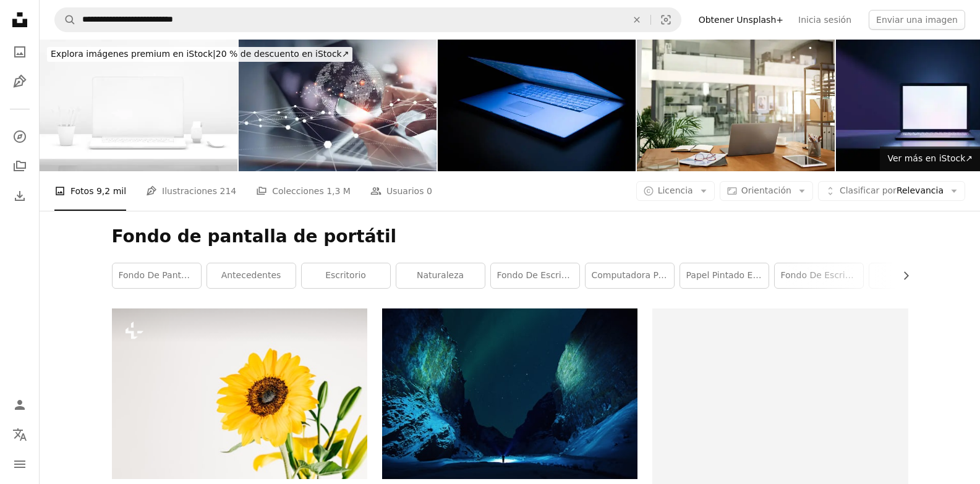  I want to click on a: fondo de escritorio, so click(819, 276).